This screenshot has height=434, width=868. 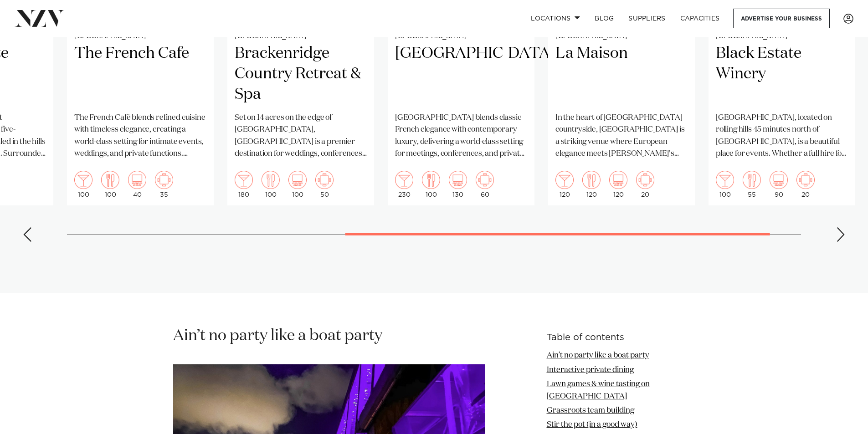 What do you see at coordinates (604, 18) in the screenshot?
I see `a: BLOG` at bounding box center [604, 18].